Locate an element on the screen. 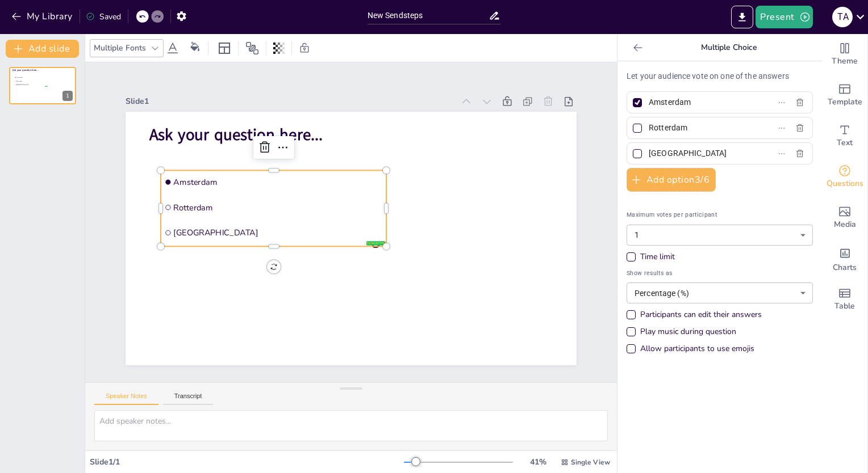 The image size is (868, 473). div: Add ready made slides is located at coordinates (845, 95).